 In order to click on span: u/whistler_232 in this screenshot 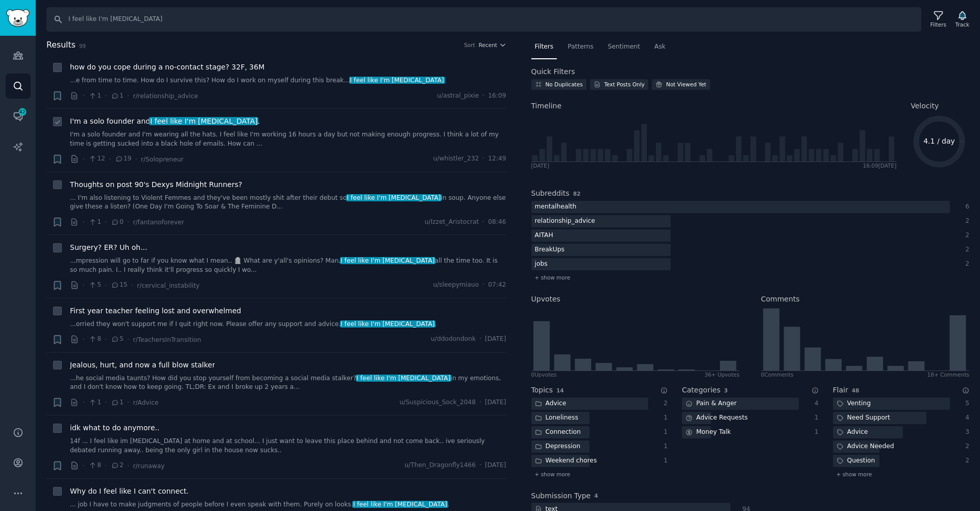, I will do `click(456, 159)`.